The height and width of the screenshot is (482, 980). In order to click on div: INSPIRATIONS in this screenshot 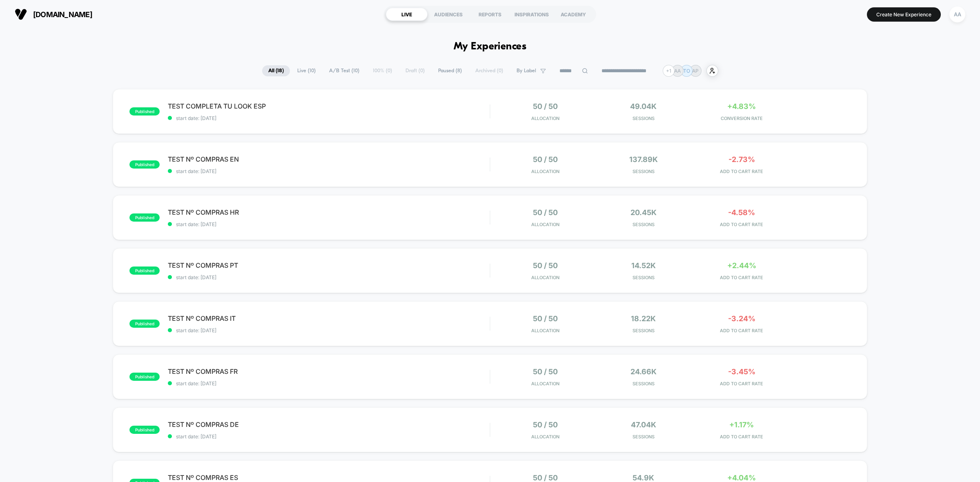, I will do `click(532, 14)`.